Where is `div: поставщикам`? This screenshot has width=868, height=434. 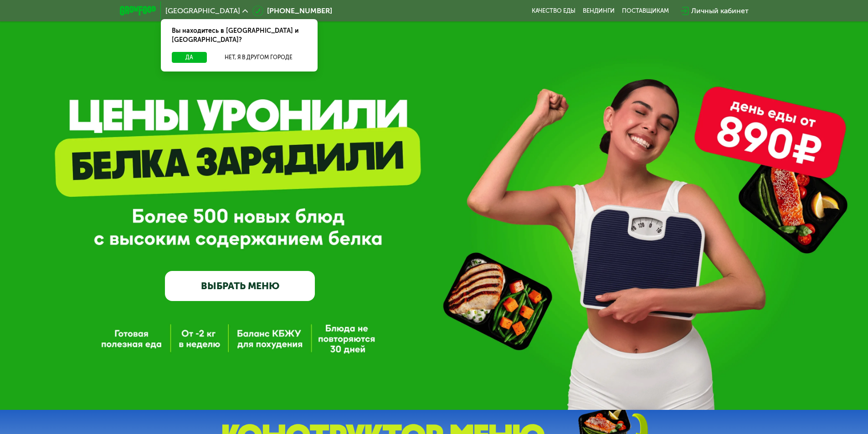 div: поставщикам is located at coordinates (645, 11).